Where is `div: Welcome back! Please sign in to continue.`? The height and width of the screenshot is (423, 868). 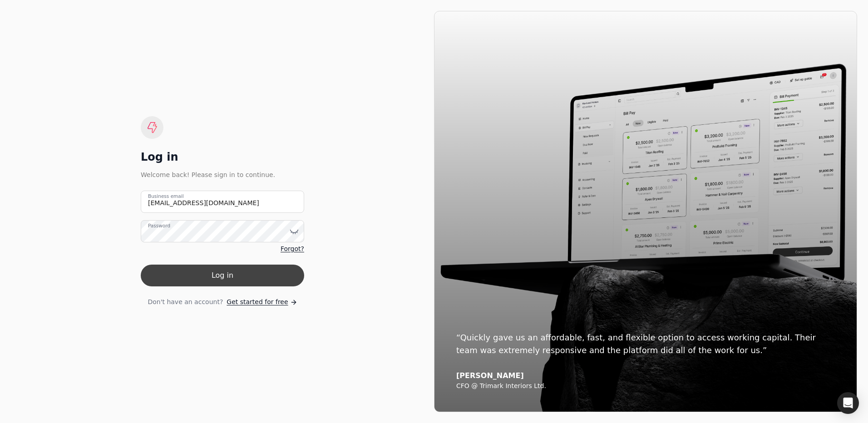
div: Welcome back! Please sign in to continue. is located at coordinates (222, 175).